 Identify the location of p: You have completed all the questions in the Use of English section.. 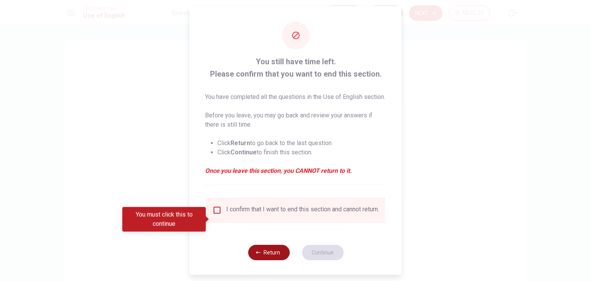
(295, 97).